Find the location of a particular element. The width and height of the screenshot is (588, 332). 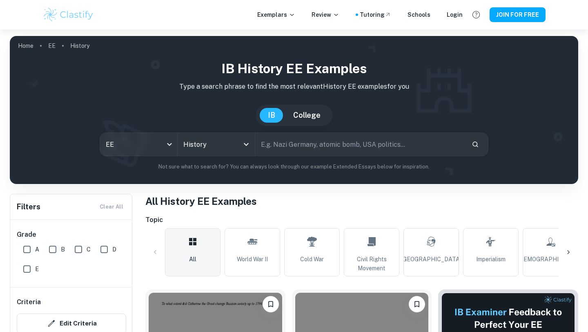

p: Type a search phrase to find the most relevant History EE examples for you is located at coordinates (294, 87).